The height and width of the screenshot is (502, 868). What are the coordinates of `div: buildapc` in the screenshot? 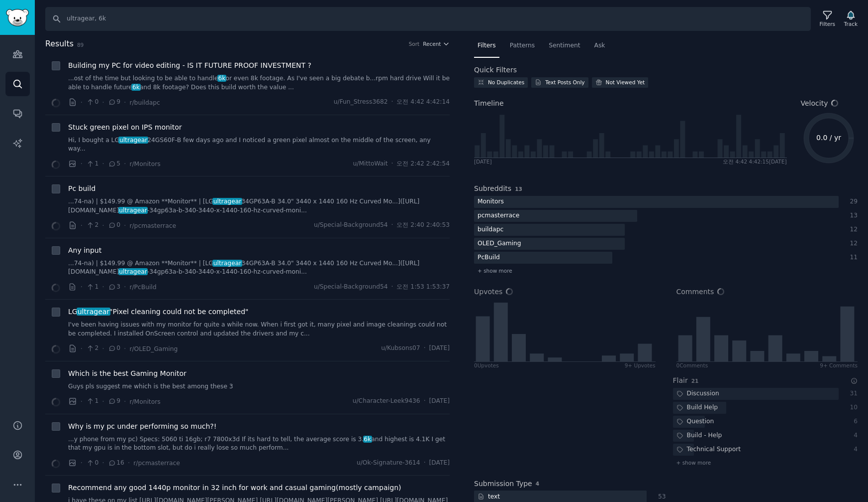 It's located at (490, 230).